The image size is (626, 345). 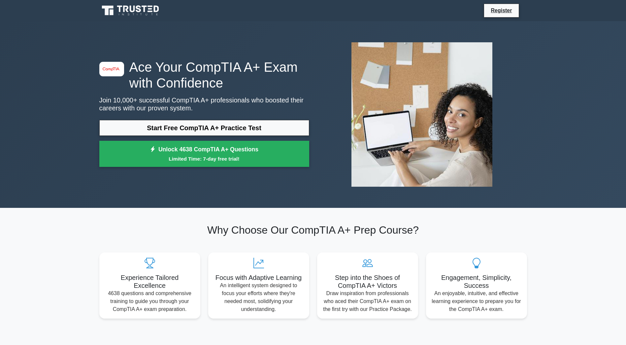 What do you see at coordinates (204, 128) in the screenshot?
I see `a: Start Free CompTIA A+ Practice Test` at bounding box center [204, 128].